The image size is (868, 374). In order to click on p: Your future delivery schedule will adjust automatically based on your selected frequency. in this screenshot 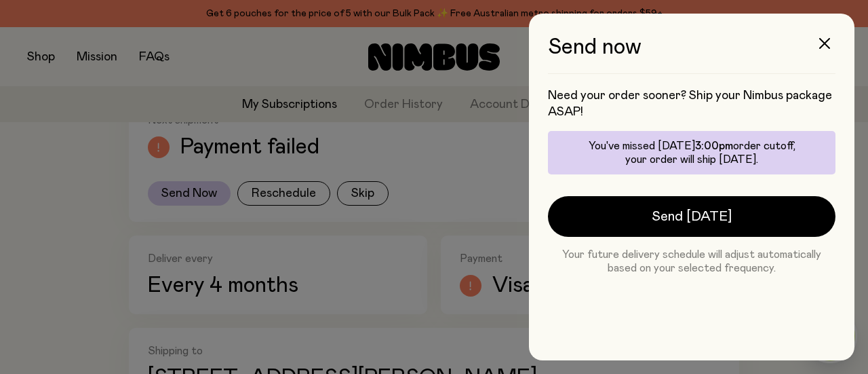, I will do `click(692, 261)`.